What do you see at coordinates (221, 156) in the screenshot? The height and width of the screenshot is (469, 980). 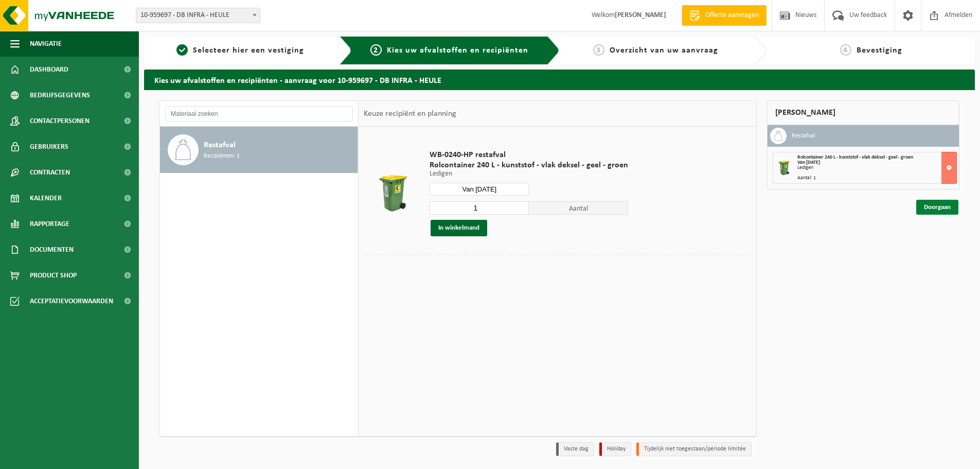 I see `span: Recipiënten: 1` at bounding box center [221, 156].